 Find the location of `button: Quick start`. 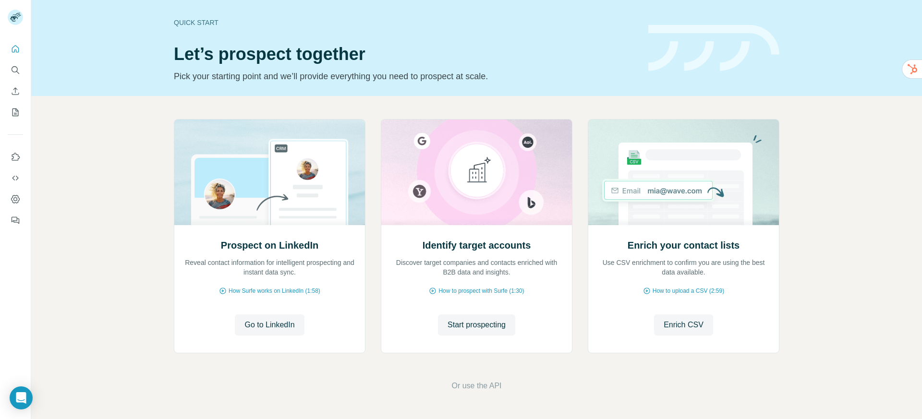

button: Quick start is located at coordinates (15, 49).